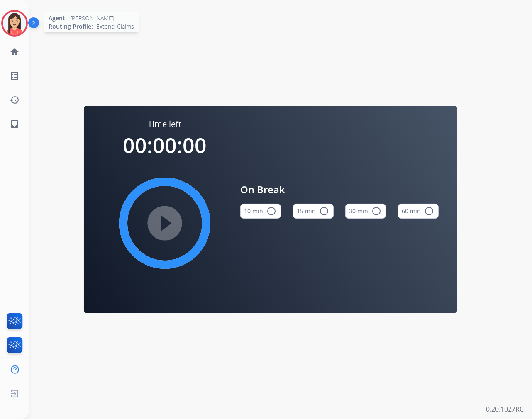 Image resolution: width=532 pixels, height=419 pixels. What do you see at coordinates (313, 211) in the screenshot?
I see `button: 15 min` at bounding box center [313, 211].